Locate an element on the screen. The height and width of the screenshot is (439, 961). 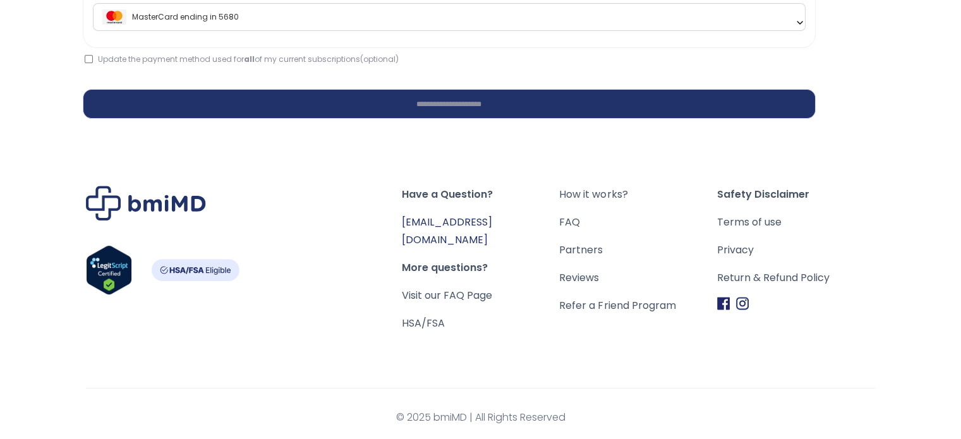
a: HSA/FSA is located at coordinates (423, 323).